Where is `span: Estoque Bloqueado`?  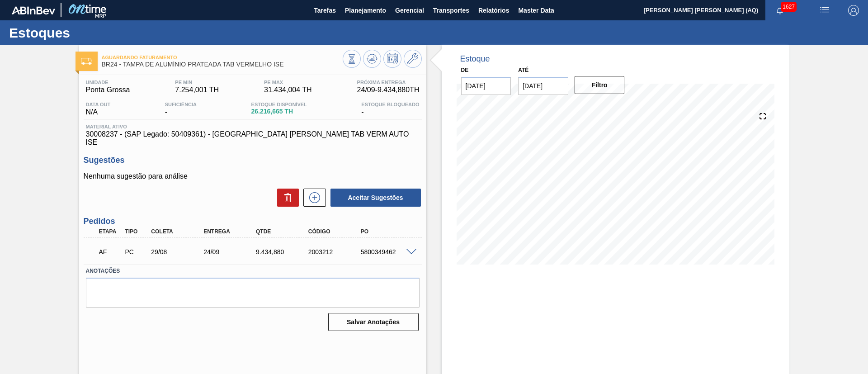
span: Estoque Bloqueado is located at coordinates (390, 104).